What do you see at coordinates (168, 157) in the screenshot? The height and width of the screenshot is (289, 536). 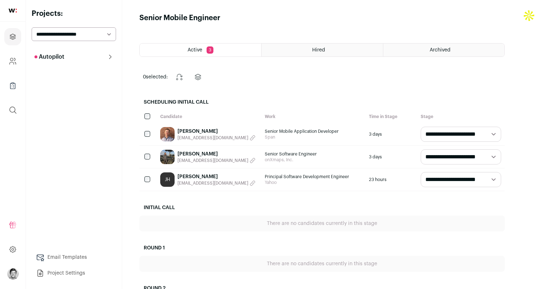 I see `img: 5b929d9dbc504e63f2c29e445cf0152897c6c5526fc688ea4d9b4b2e1db092ea.jpg` at bounding box center [168, 157].